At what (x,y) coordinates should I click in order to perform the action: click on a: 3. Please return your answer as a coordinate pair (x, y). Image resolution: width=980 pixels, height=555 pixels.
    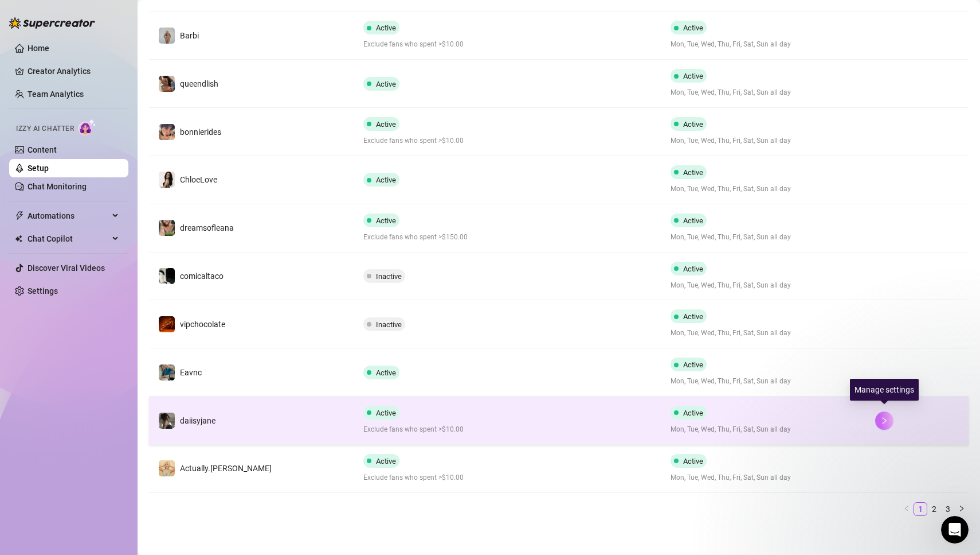
    Looking at the image, I should click on (948, 509).